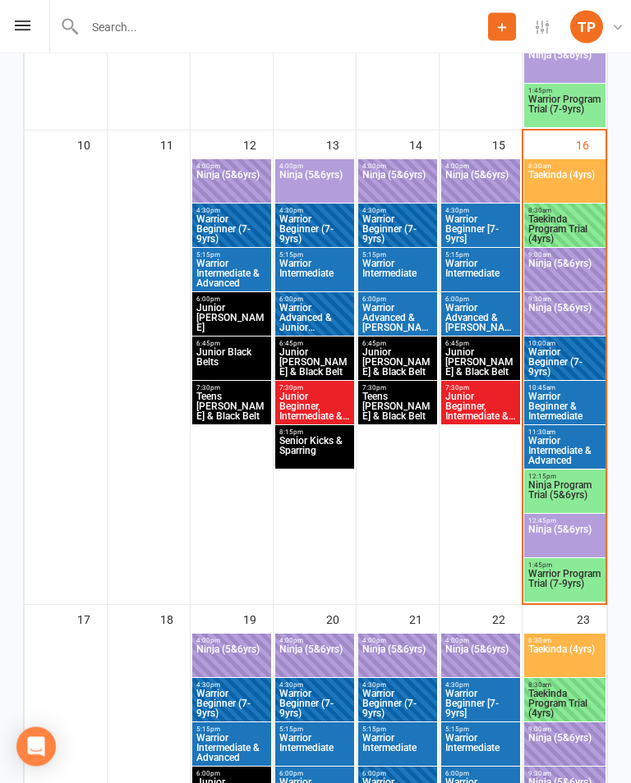 This screenshot has width=631, height=783. What do you see at coordinates (314, 452) in the screenshot?
I see `span: Senior Kicks & Sparring` at bounding box center [314, 452].